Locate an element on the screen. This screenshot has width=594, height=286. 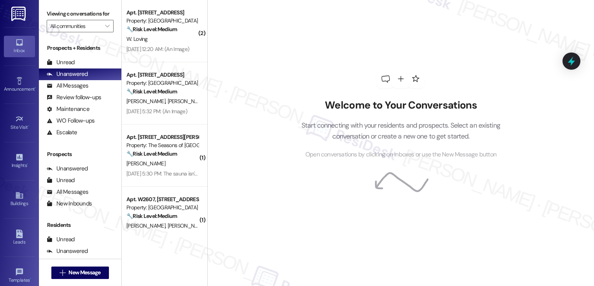
a: Inbox is located at coordinates (19, 46).